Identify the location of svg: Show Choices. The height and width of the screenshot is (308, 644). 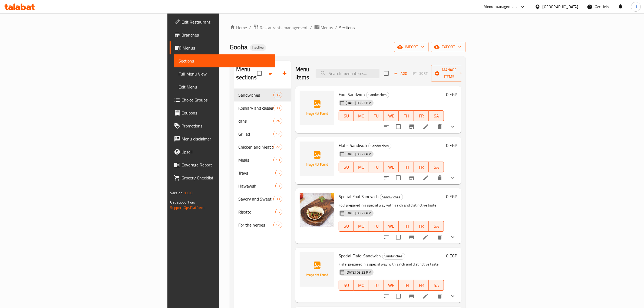
(453, 178).